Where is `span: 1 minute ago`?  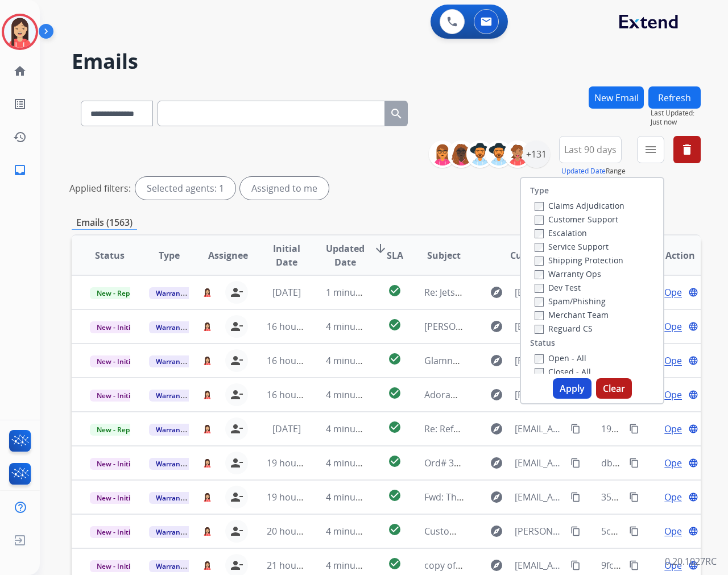
span: 1 minute ago is located at coordinates (354, 292).